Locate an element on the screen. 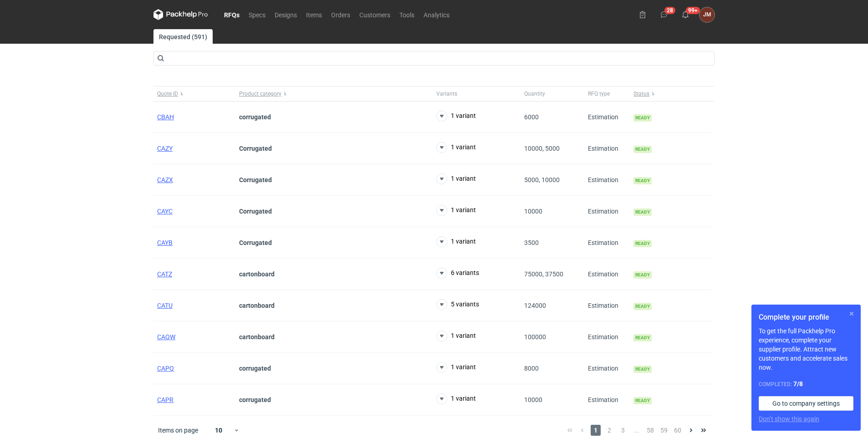 The height and width of the screenshot is (438, 868). a: Go to company settings is located at coordinates (806, 403).